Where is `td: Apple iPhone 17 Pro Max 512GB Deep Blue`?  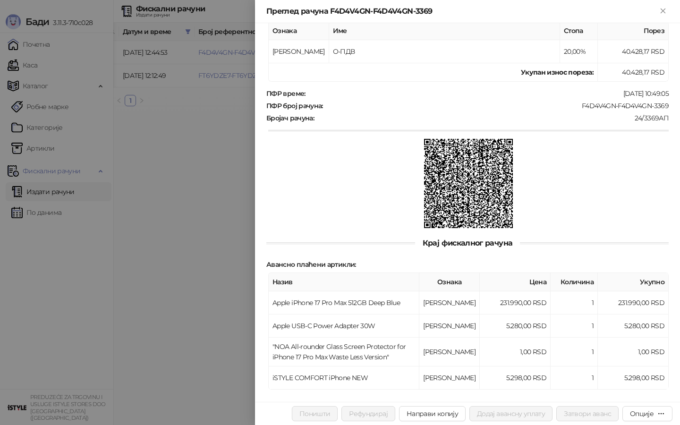
td: Apple iPhone 17 Pro Max 512GB Deep Blue is located at coordinates (344, 303).